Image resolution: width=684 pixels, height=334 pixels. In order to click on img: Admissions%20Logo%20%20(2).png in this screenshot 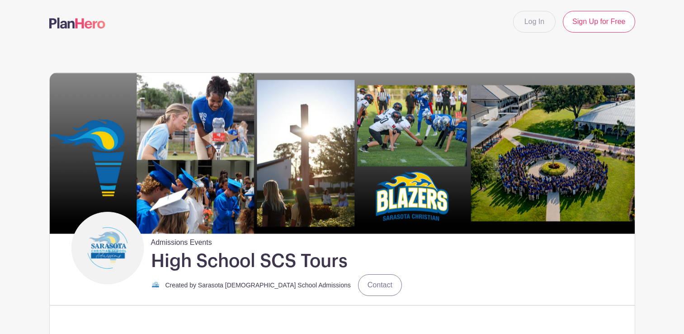, I will do `click(108, 248)`.